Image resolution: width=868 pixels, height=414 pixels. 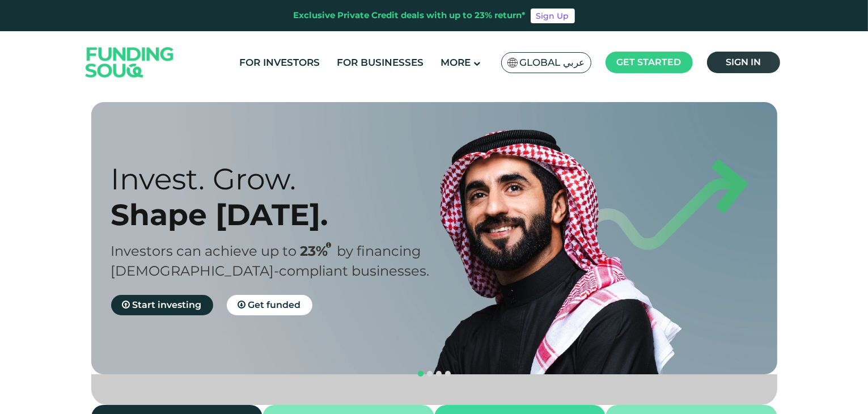 I want to click on a: Start investing, so click(x=162, y=305).